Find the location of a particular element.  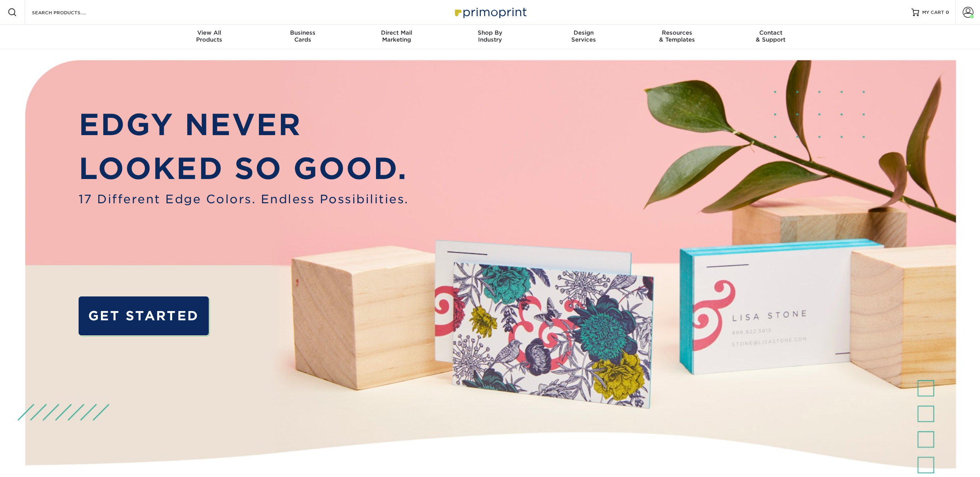

a: BusinessCards is located at coordinates (303, 37).